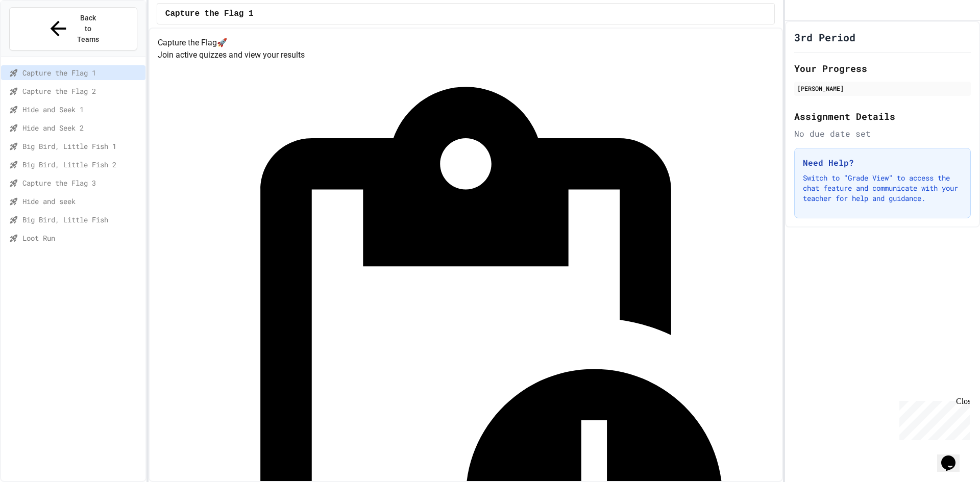 The image size is (980, 482). I want to click on span: Hide and seek, so click(82, 201).